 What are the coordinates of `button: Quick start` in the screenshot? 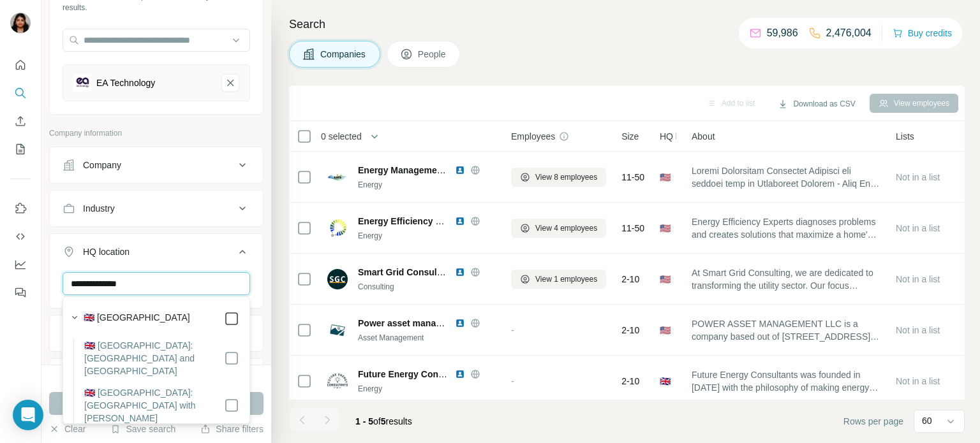 It's located at (21, 65).